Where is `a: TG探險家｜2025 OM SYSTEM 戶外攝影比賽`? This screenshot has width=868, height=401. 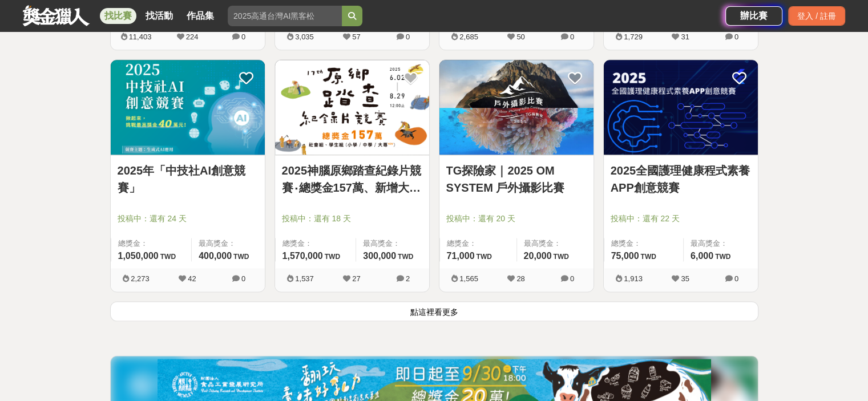 a: TG探險家｜2025 OM SYSTEM 戶外攝影比賽 is located at coordinates (517, 179).